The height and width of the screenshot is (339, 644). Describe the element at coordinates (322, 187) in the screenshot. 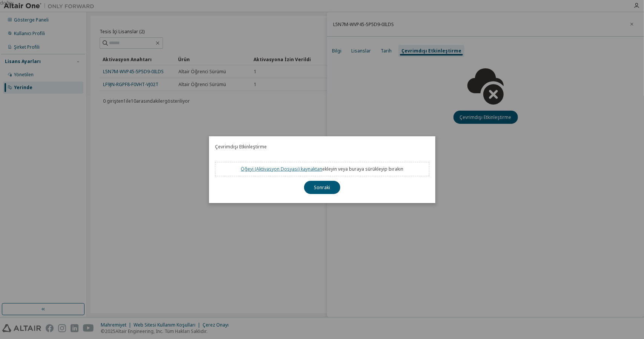

I see `font: Sonraki` at that location.